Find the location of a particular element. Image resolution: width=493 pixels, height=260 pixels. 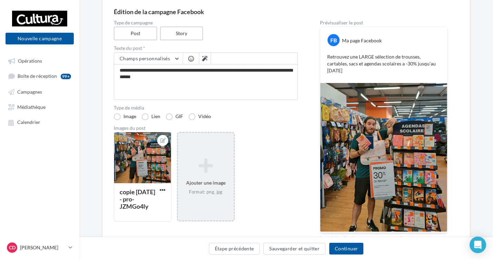

span: Calendrier is located at coordinates (29, 122).